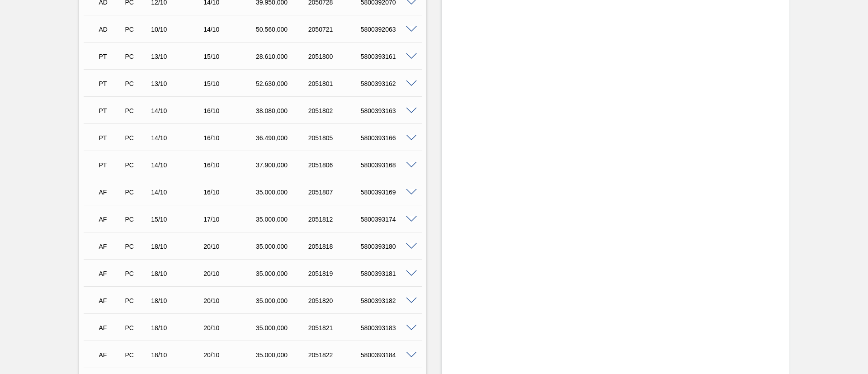  Describe the element at coordinates (388, 301) in the screenshot. I see `div: 5800393182` at that location.